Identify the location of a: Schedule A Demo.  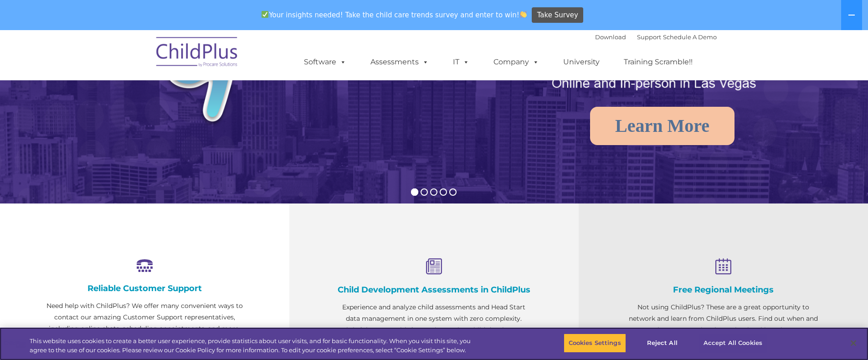
(690, 37).